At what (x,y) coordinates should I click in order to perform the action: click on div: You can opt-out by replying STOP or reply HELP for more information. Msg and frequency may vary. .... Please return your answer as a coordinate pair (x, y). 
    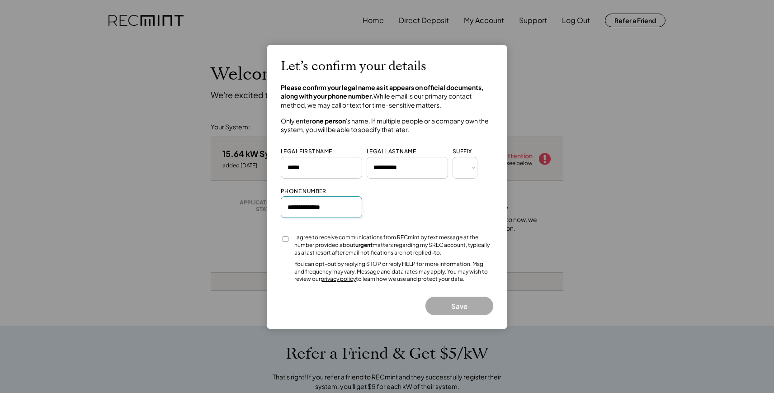
    Looking at the image, I should click on (394, 272).